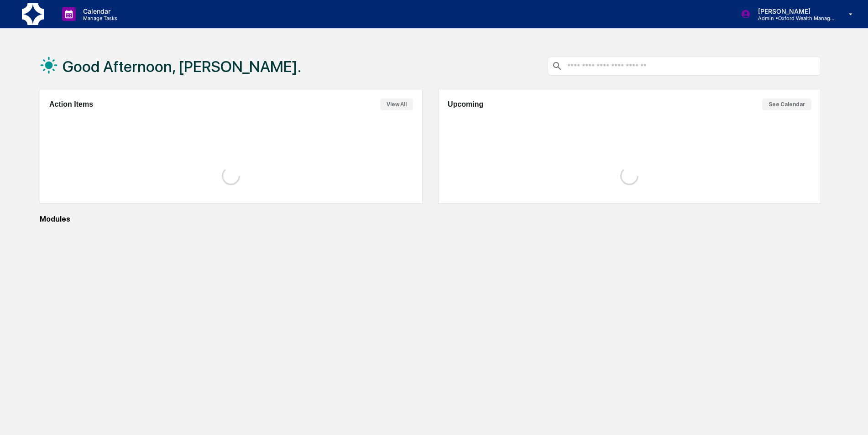 This screenshot has width=868, height=435. What do you see at coordinates (99, 18) in the screenshot?
I see `p: Manage Tasks` at bounding box center [99, 18].